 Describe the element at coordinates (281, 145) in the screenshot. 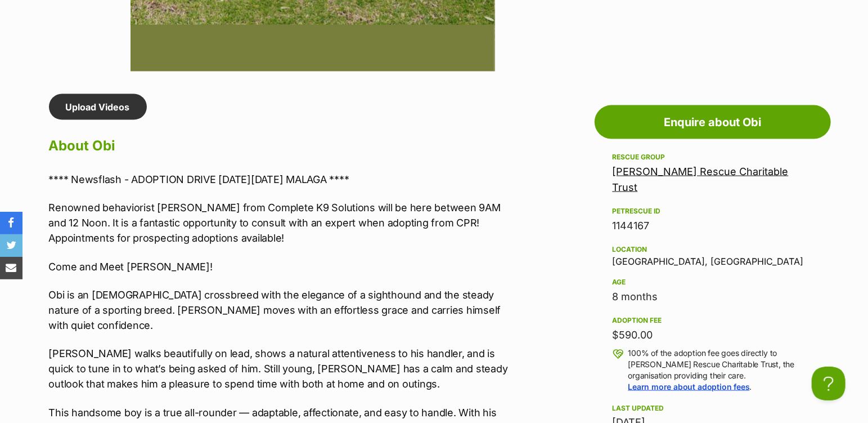

I see `h2: About Obi` at that location.